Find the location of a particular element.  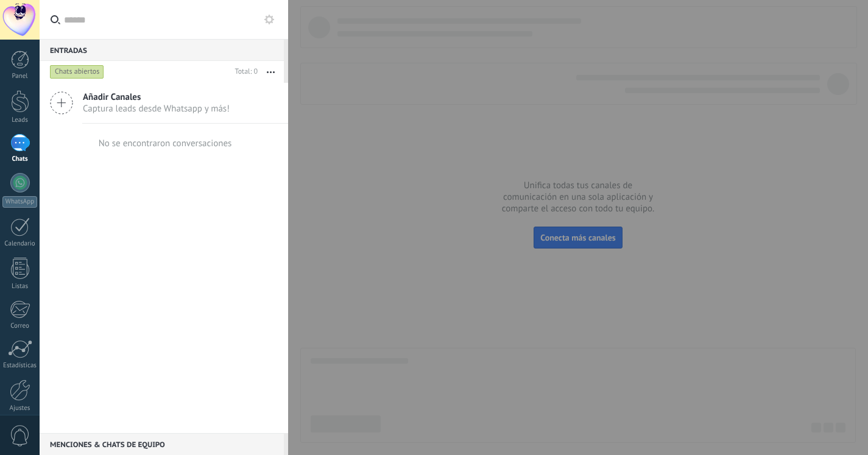

div: Leads is located at coordinates (20, 120).